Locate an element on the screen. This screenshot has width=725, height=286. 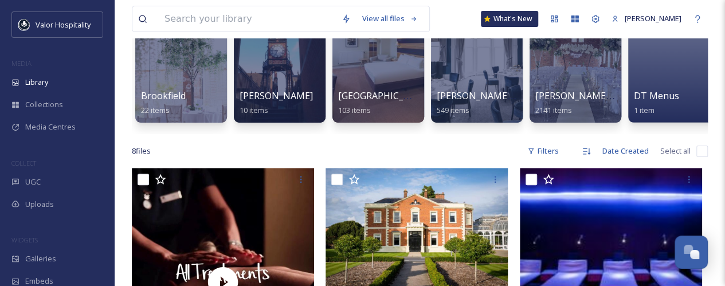
span: 103 items is located at coordinates (354, 110).